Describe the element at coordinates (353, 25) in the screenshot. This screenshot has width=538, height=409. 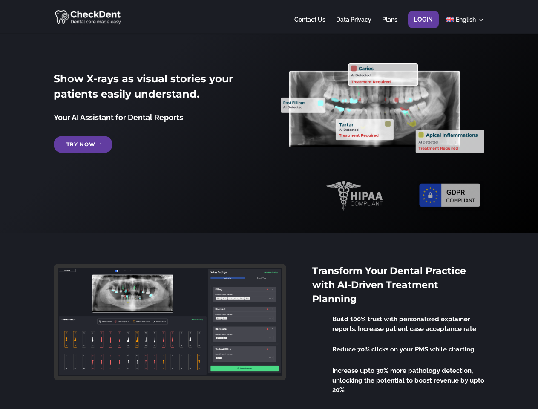
I see `a: Data Privacy` at that location.